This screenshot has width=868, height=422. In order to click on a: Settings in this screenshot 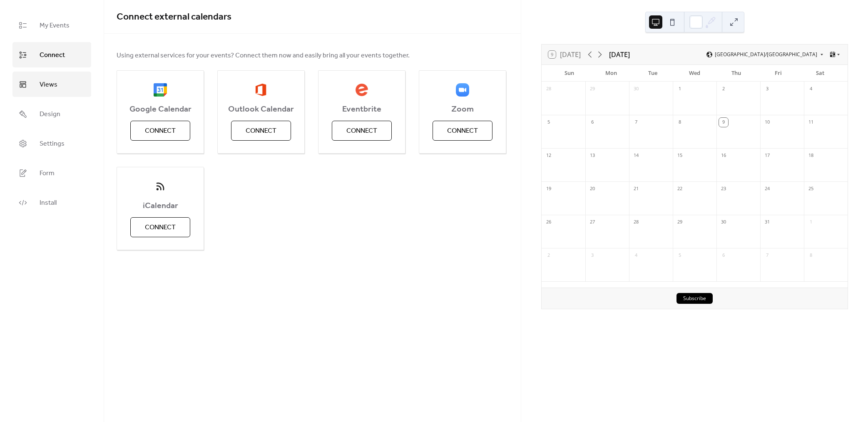, I will do `click(52, 143)`.